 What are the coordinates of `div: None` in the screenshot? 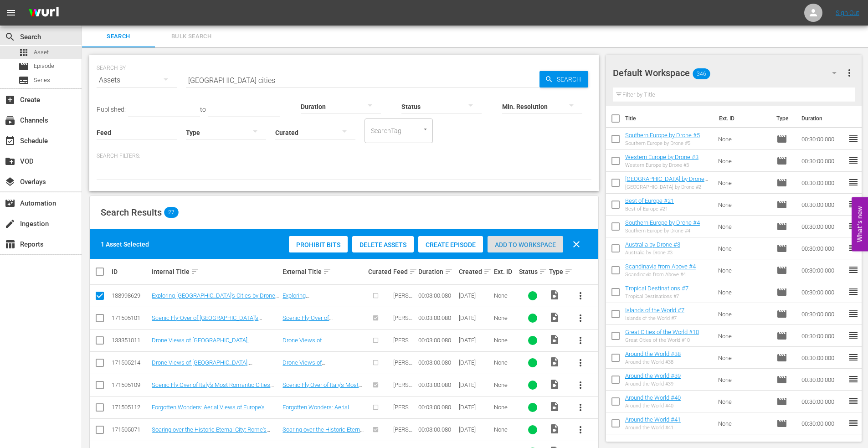 It's located at (505, 363).